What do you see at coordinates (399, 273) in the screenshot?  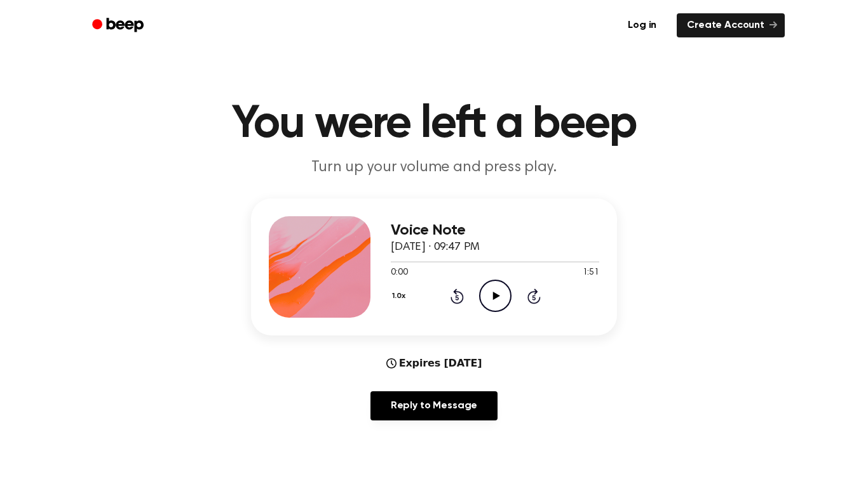 I see `span: 0:00` at bounding box center [399, 273].